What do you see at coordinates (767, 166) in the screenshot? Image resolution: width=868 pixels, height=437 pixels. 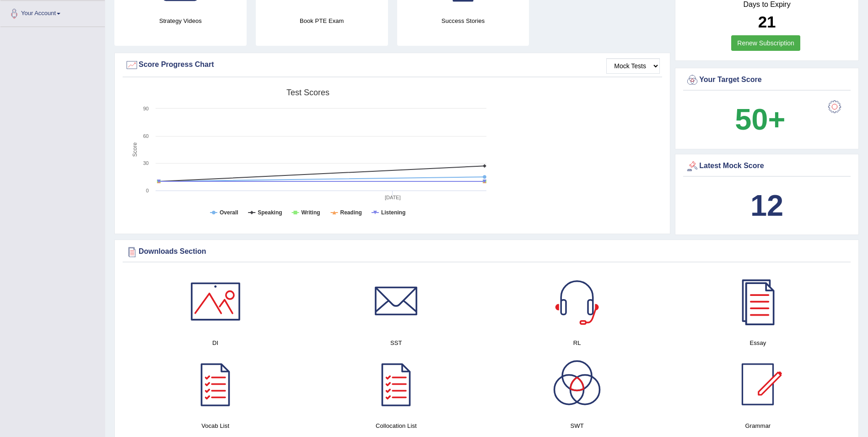 I see `div: Latest Mock Score` at bounding box center [767, 166].